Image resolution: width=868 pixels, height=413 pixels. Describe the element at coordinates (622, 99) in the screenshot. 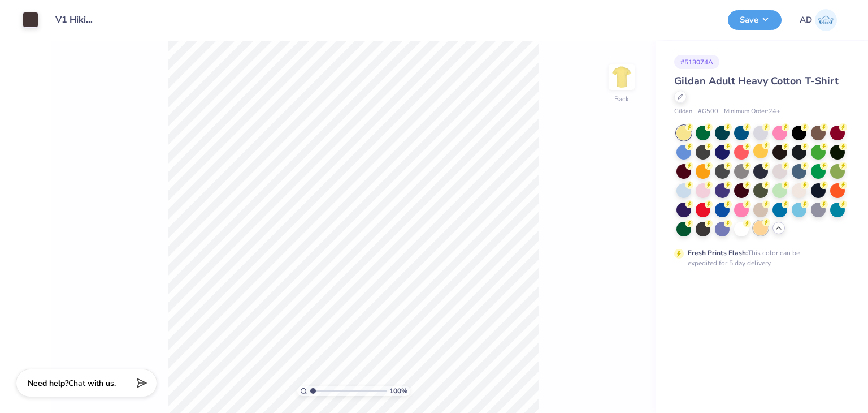

I see `div: Back` at that location.